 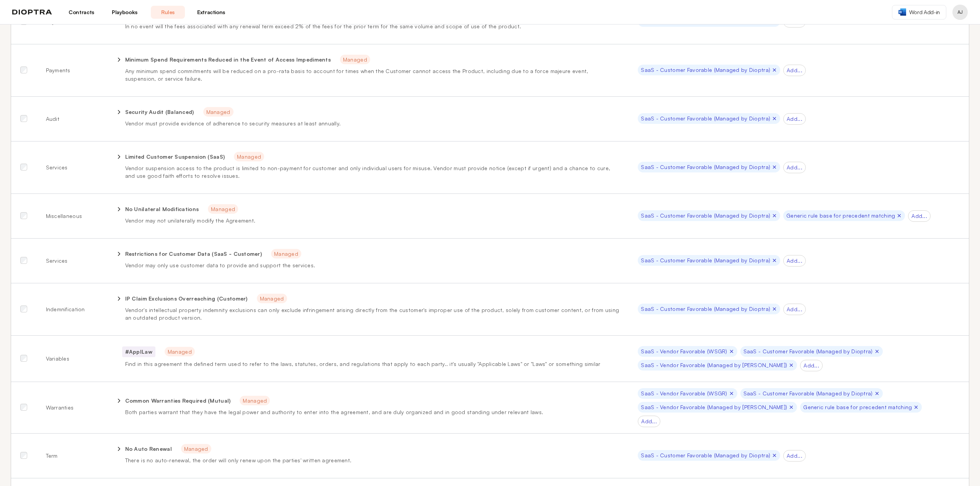 What do you see at coordinates (902, 12) in the screenshot?
I see `img: word` at bounding box center [902, 12].